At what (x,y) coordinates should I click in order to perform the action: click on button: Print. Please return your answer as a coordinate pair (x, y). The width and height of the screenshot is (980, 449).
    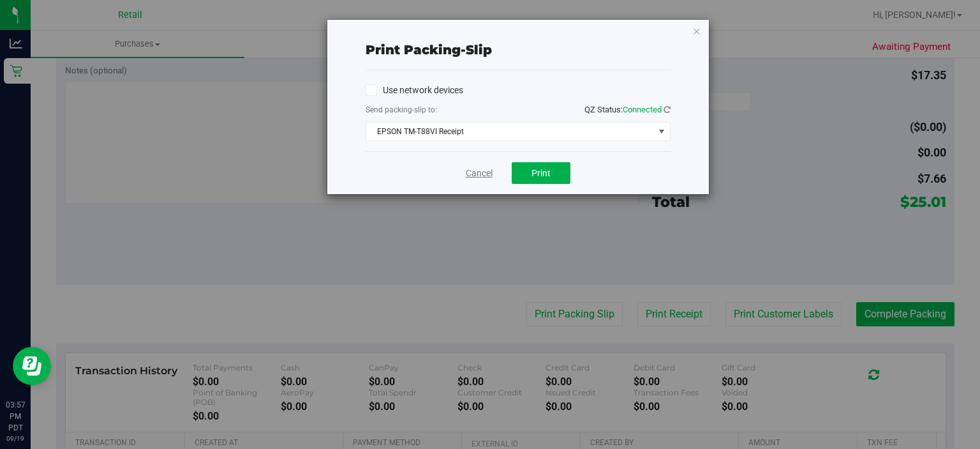
    Looking at the image, I should click on (541, 173).